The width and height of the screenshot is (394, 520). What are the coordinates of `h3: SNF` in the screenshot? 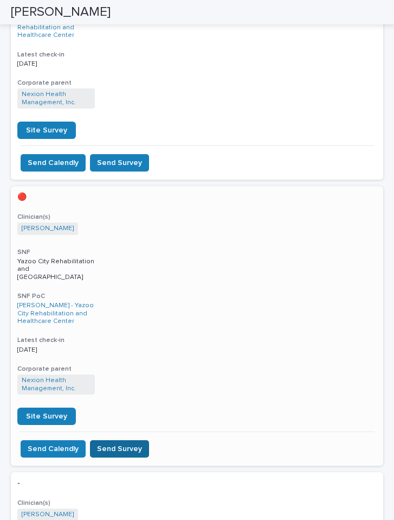 It's located at (197, 252).